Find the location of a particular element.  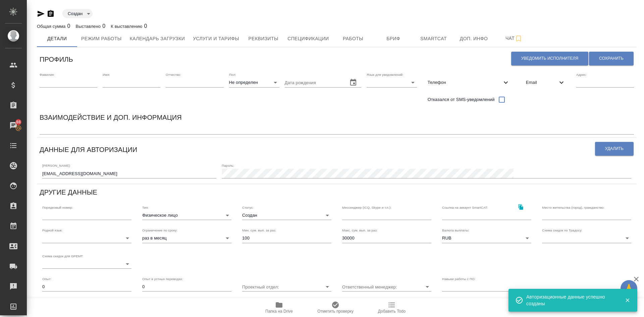

label: Пароль: is located at coordinates (227, 166).